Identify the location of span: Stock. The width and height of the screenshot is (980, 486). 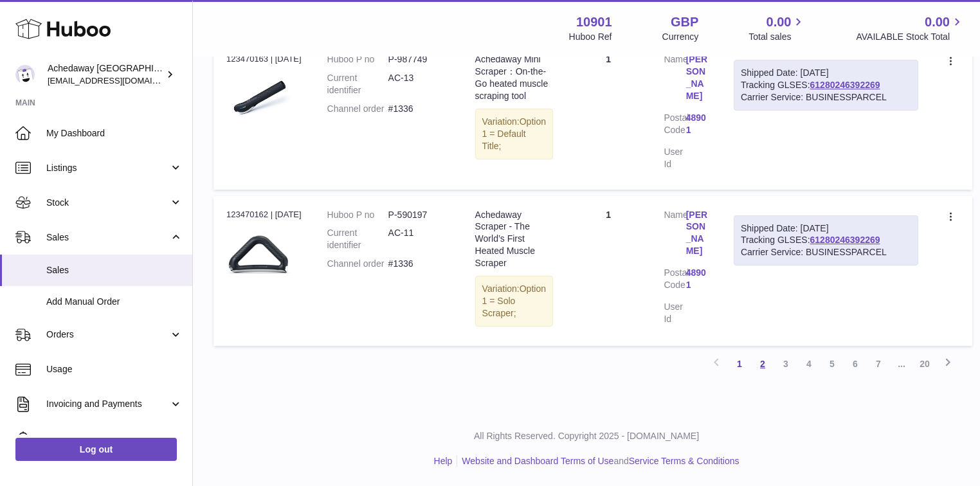
(107, 203).